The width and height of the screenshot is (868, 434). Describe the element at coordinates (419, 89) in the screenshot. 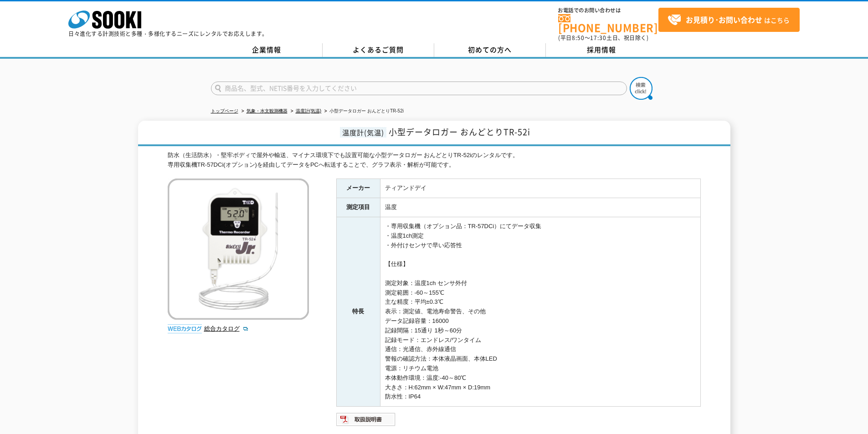

I see `input: 商品名、型式、NETIS番号を入力してください` at that location.